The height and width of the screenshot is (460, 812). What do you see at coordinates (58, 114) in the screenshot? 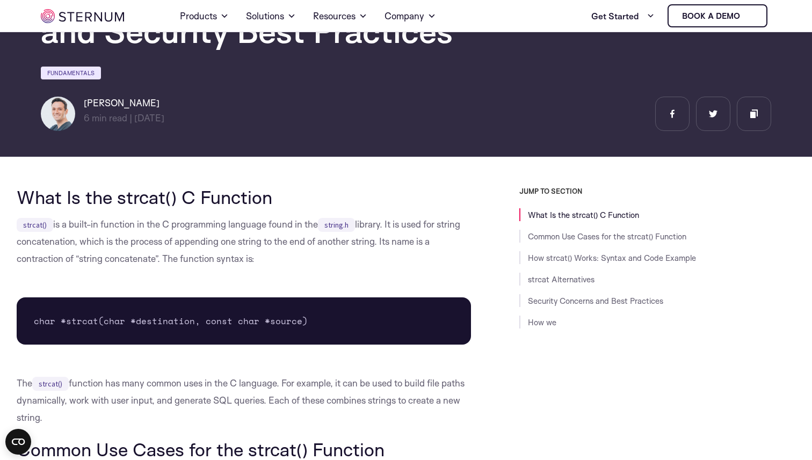
I see `img: Igal Zeifman` at bounding box center [58, 114].